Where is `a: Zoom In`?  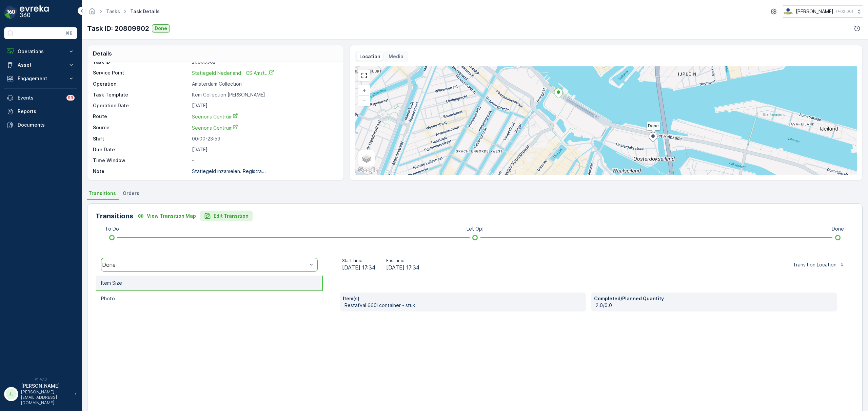
a: Zoom In is located at coordinates (364, 90).